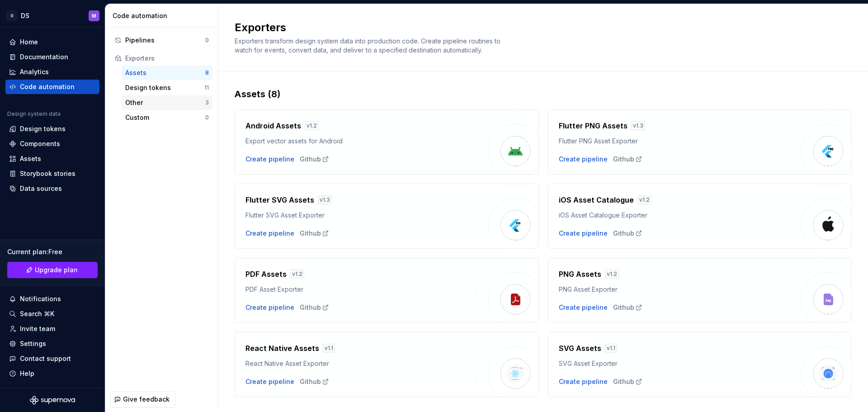  Describe the element at coordinates (167, 118) in the screenshot. I see `button: Custom0` at that location.